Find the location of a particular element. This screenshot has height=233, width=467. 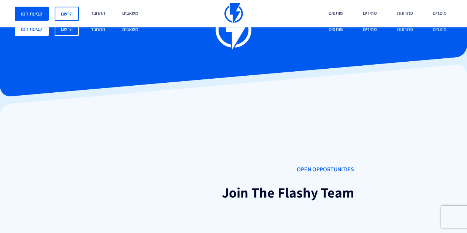

a: מחירים is located at coordinates (370, 30).